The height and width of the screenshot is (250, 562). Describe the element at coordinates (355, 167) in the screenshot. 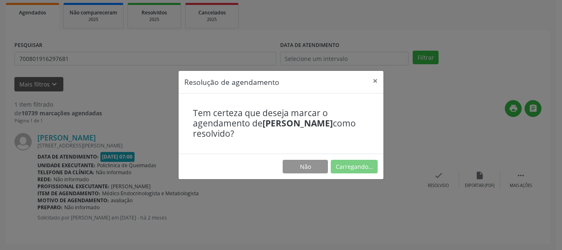

I see `button: Carregando...` at that location.